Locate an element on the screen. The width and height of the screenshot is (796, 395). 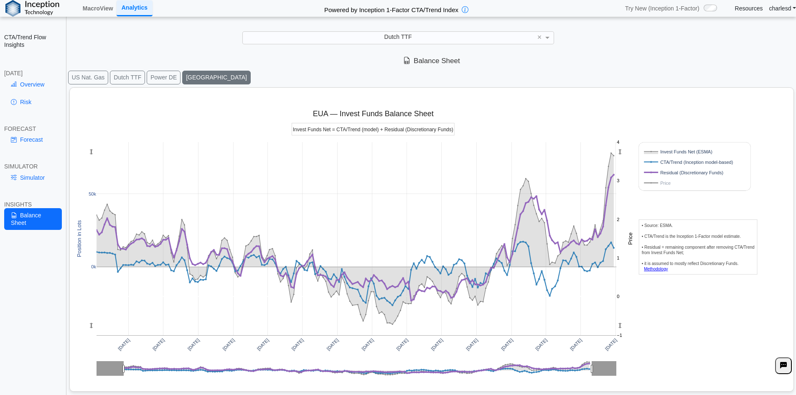
div: SIMULATOR is located at coordinates (33, 166).